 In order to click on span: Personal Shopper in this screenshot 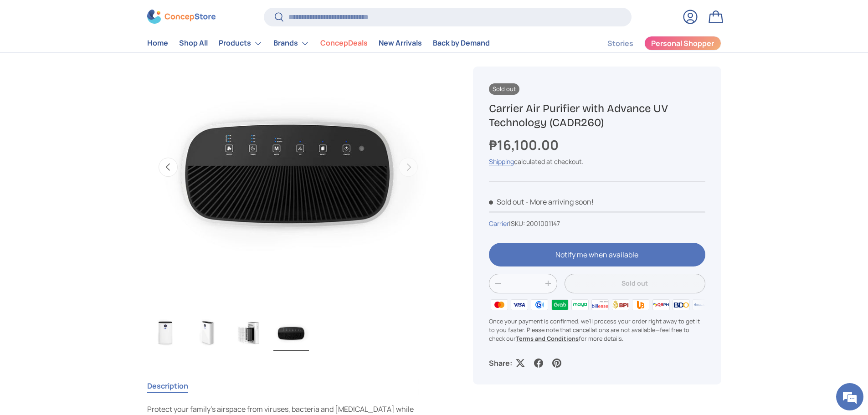, I will do `click(682, 44)`.